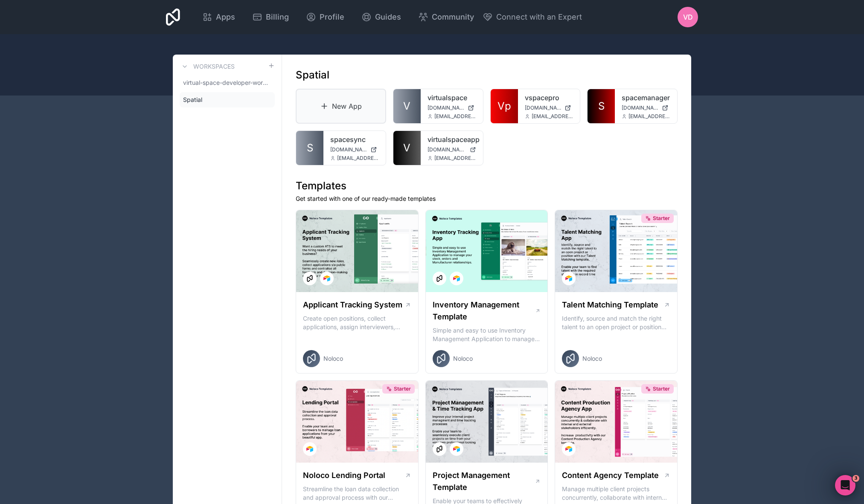 The image size is (864, 504). I want to click on button: Connect with an Expert, so click(532, 17).